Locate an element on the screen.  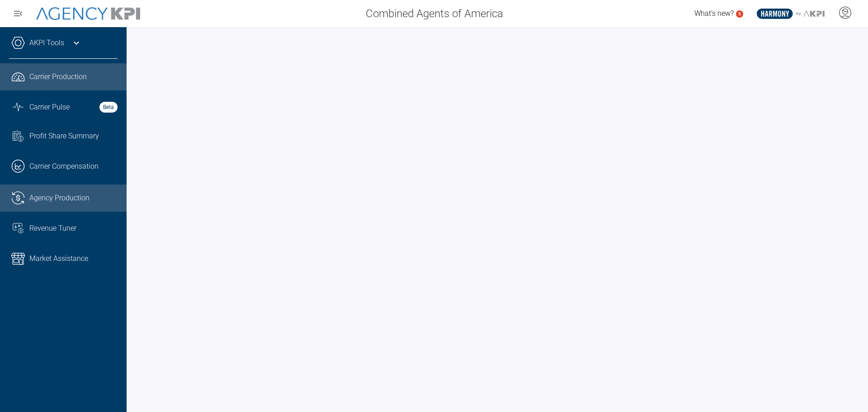
span: Carrier Production is located at coordinates (58, 77).